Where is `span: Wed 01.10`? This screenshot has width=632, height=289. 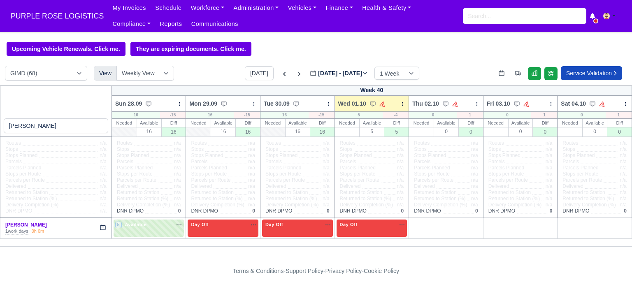 span: Wed 01.10 is located at coordinates (352, 104).